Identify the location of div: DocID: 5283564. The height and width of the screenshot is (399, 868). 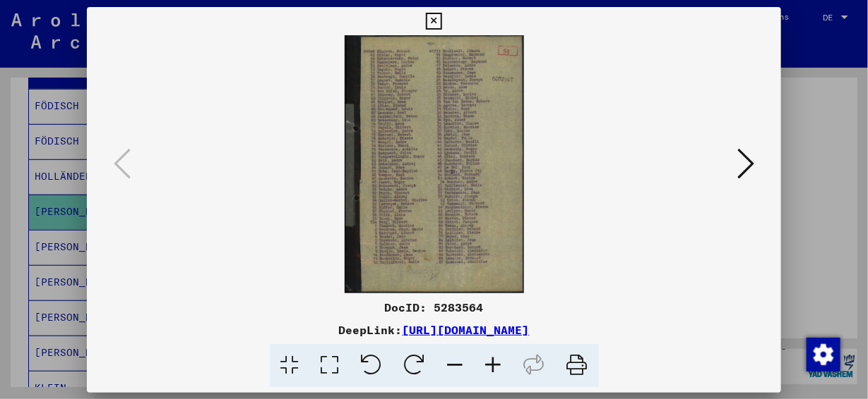
(434, 307).